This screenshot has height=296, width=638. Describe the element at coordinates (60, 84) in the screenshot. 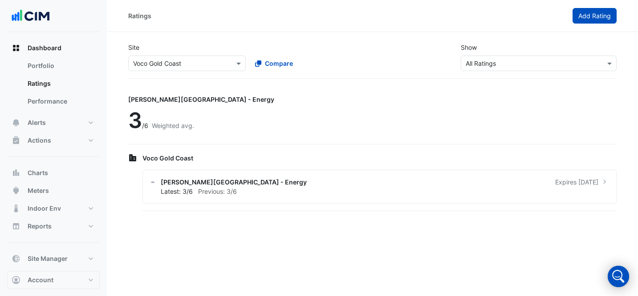

I see `a: Ratings` at that location.